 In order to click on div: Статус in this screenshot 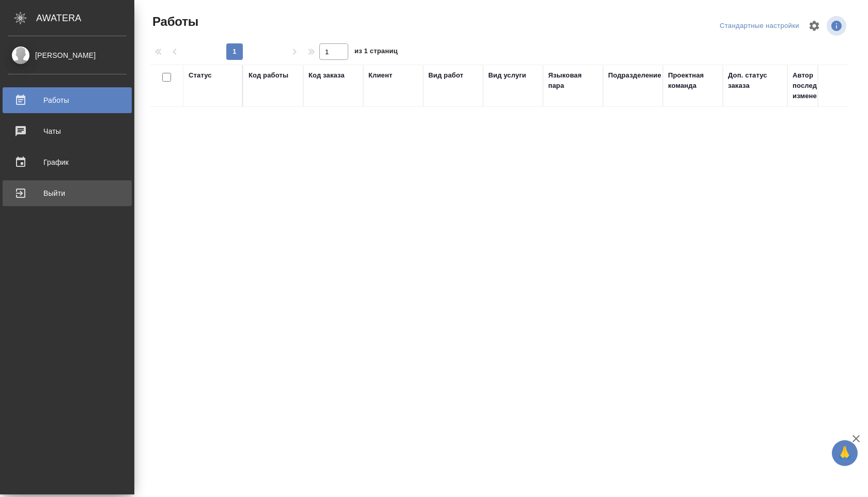, I will do `click(200, 76)`.